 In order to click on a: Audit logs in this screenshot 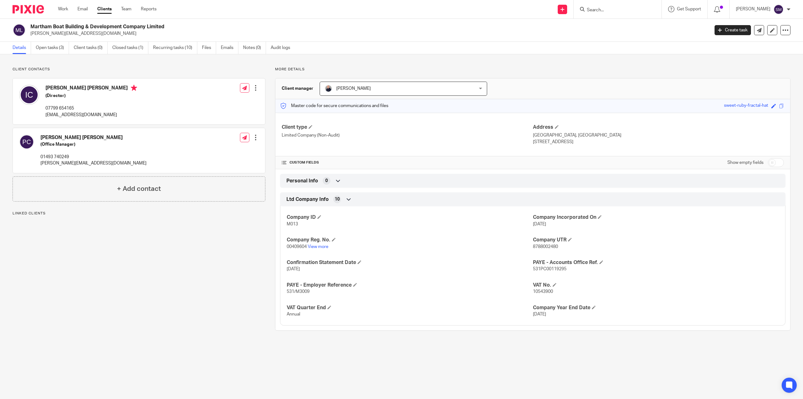, I will do `click(283, 48)`.